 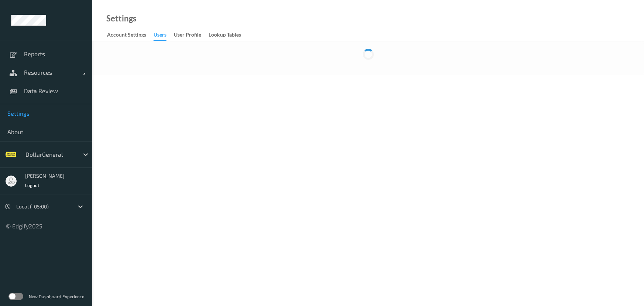 I want to click on a: Account Settings, so click(x=131, y=35).